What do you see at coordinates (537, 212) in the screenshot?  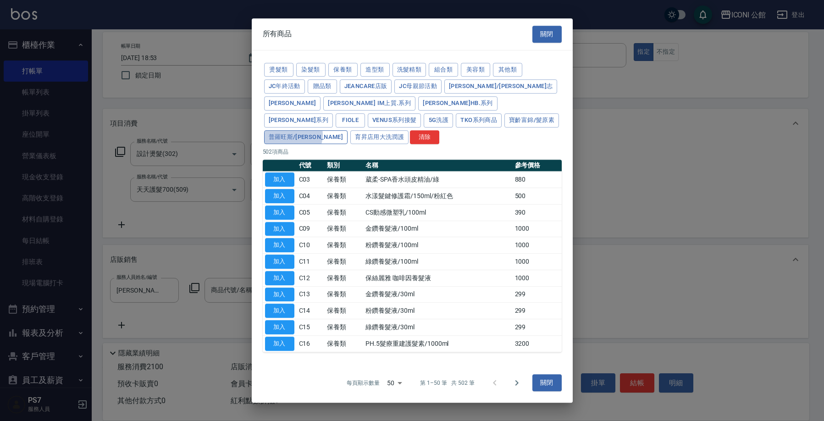 I see `td: 390` at bounding box center [537, 212].